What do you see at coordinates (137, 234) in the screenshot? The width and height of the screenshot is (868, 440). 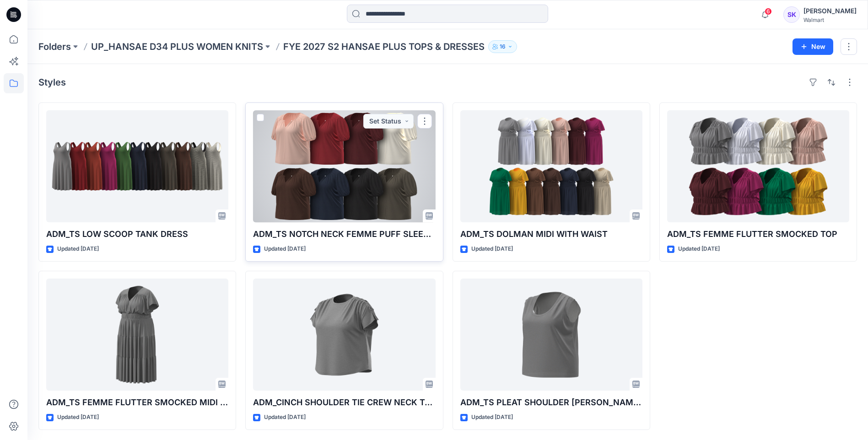 I see `p: ADM_TS LOW SCOOP TANK DRESS` at bounding box center [137, 234].